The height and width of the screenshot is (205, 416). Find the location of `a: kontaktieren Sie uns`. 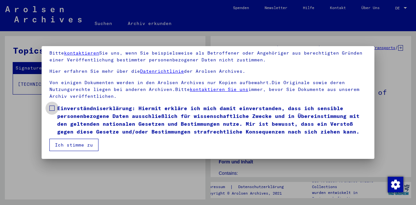

a: kontaktieren Sie uns is located at coordinates (219, 89).